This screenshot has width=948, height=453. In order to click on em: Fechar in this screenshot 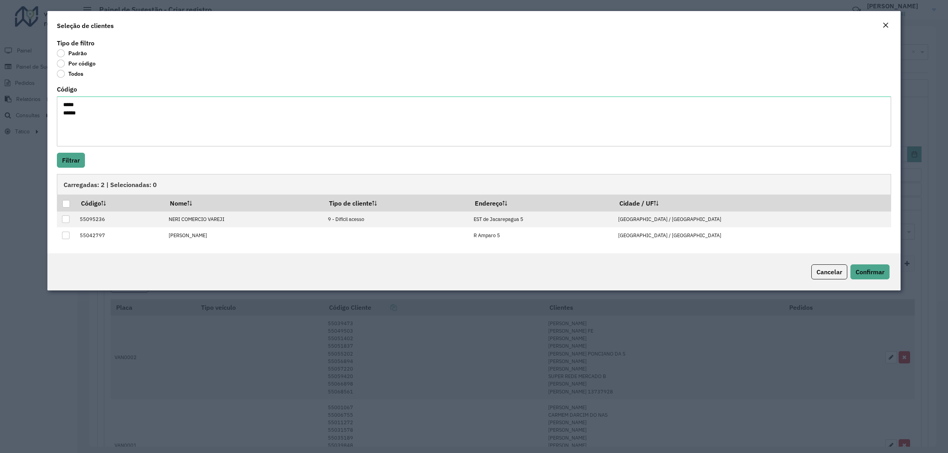, I will do `click(885, 25)`.